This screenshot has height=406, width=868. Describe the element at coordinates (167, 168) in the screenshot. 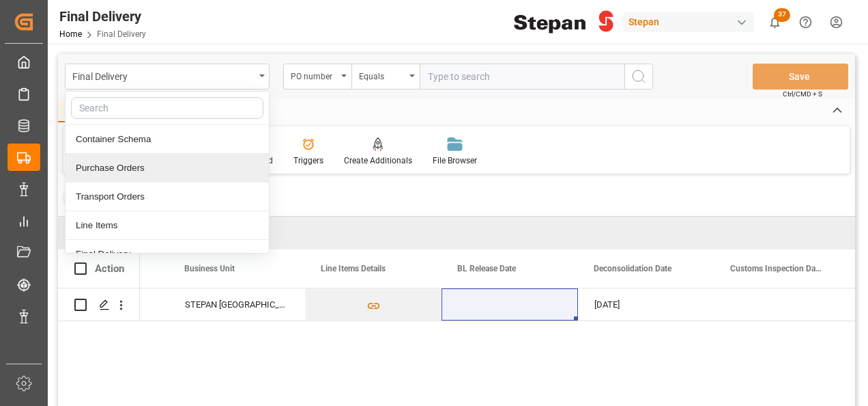

I see `div: Purchase Orders` at that location.